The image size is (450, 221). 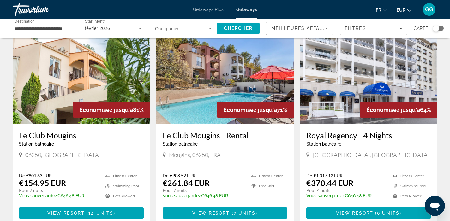 What do you see at coordinates (374, 28) in the screenshot?
I see `button: Filters` at bounding box center [374, 28].